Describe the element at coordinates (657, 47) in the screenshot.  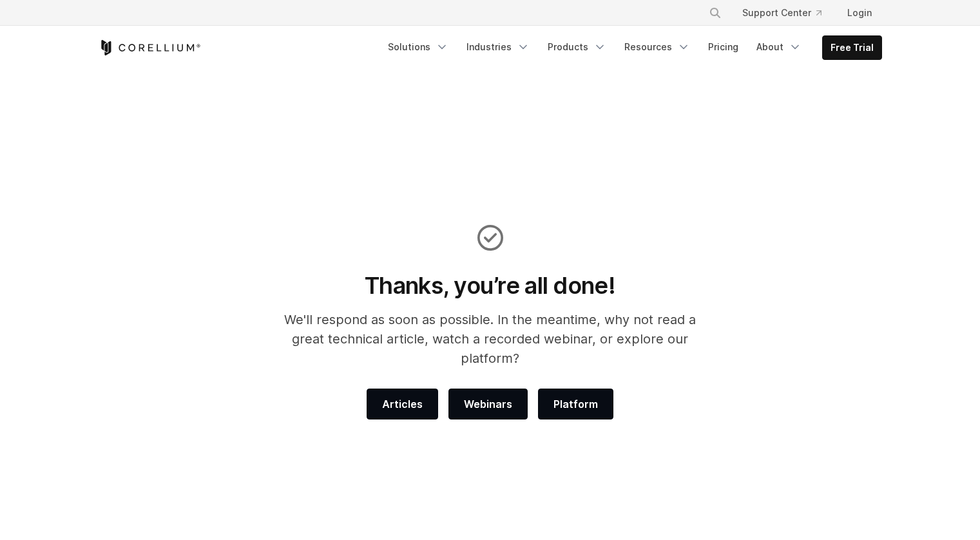
I see `a: Resources` at that location.